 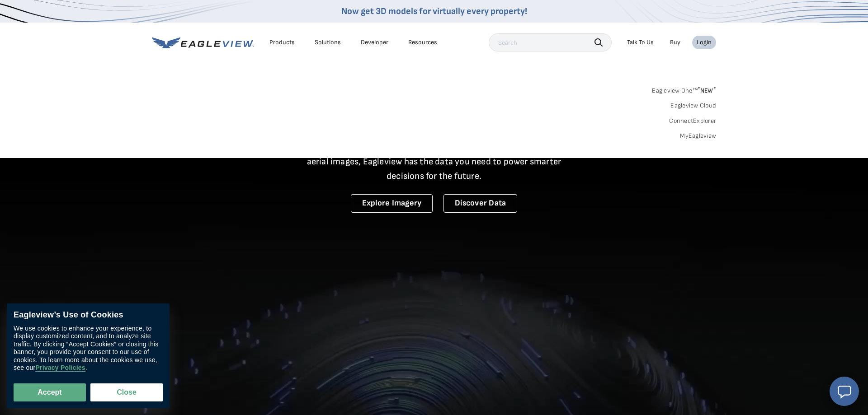 What do you see at coordinates (692, 121) in the screenshot?
I see `a: ConnectExplorer` at bounding box center [692, 121].